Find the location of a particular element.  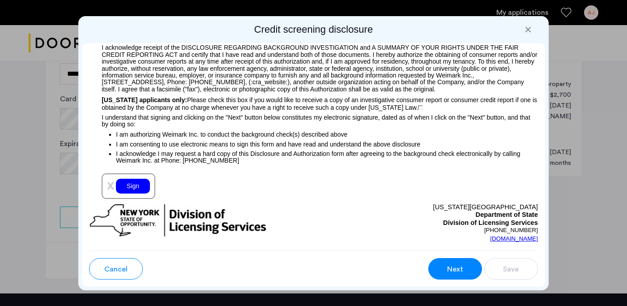

p: I am authorizing Weimark Inc. to conduct the background check(s) described above is located at coordinates (327, 133).